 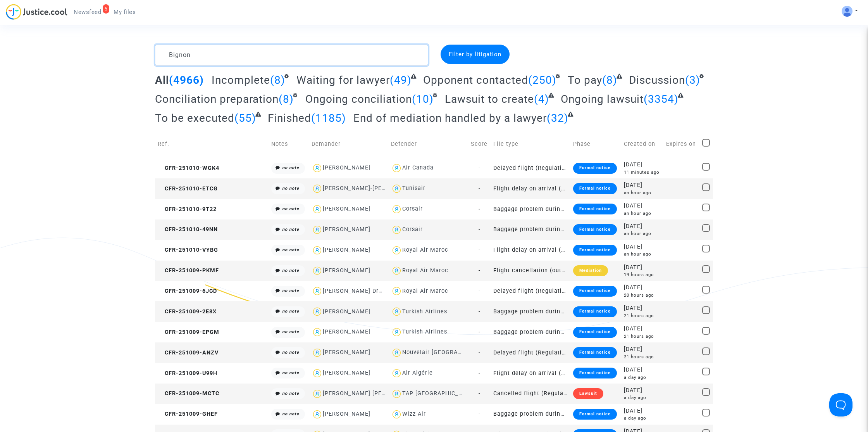 I want to click on div: Lawsuit, so click(x=589, y=393).